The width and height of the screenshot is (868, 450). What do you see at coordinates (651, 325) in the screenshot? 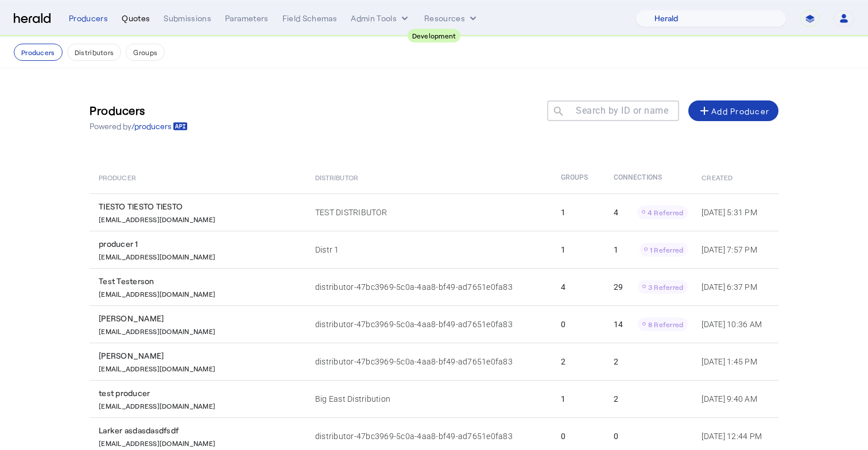
I see `div: 14` at bounding box center [651, 325].